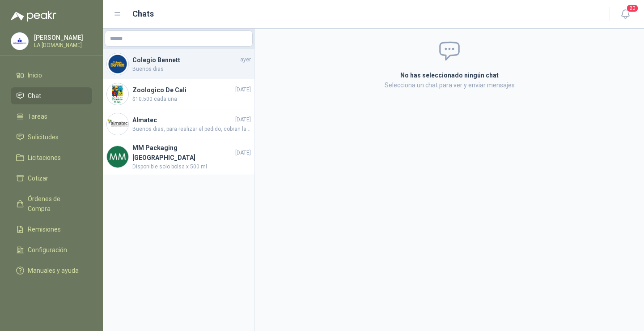 This screenshot has width=644, height=331. Describe the element at coordinates (34, 96) in the screenshot. I see `span: Chat` at that location.